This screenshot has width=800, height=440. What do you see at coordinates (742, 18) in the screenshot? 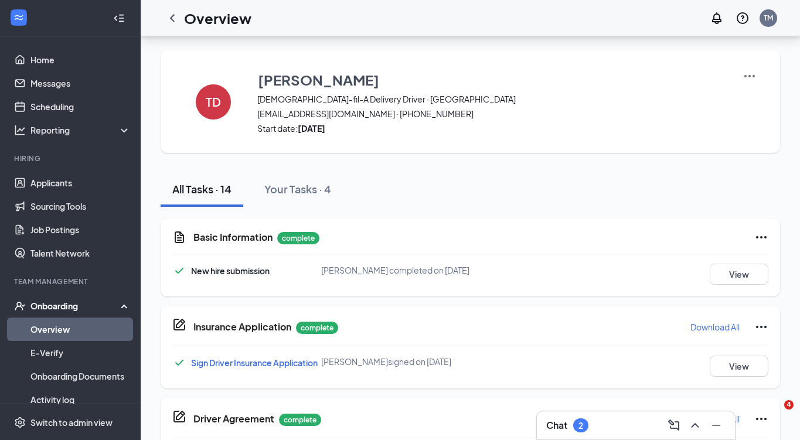
I see `svg: QuestionInfo` at bounding box center [742, 18].